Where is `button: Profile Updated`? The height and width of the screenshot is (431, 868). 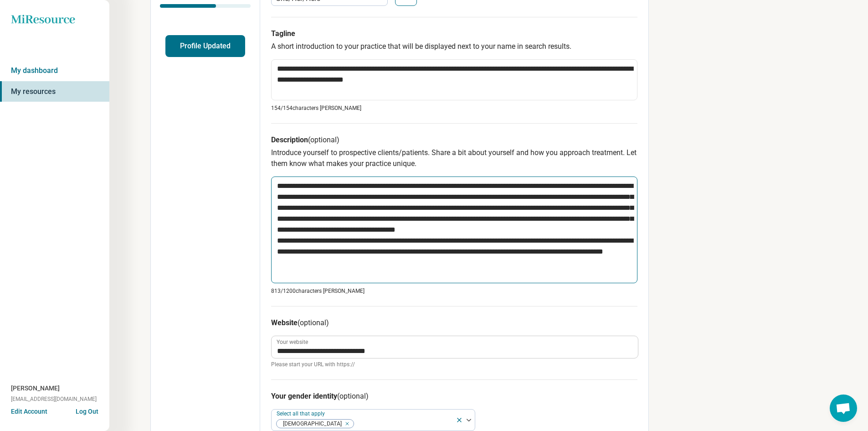 button: Profile Updated is located at coordinates (205, 46).